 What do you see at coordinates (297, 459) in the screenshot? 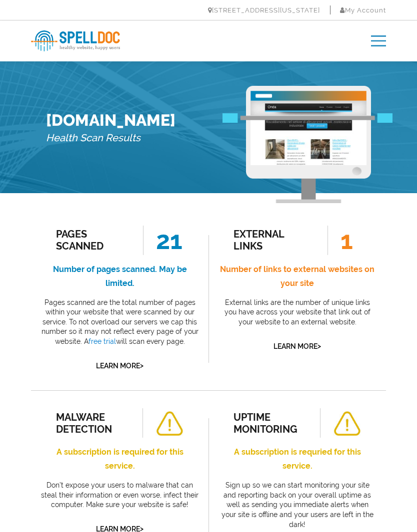
I see `h4: A subscription is requried for this service.` at bounding box center [297, 459].